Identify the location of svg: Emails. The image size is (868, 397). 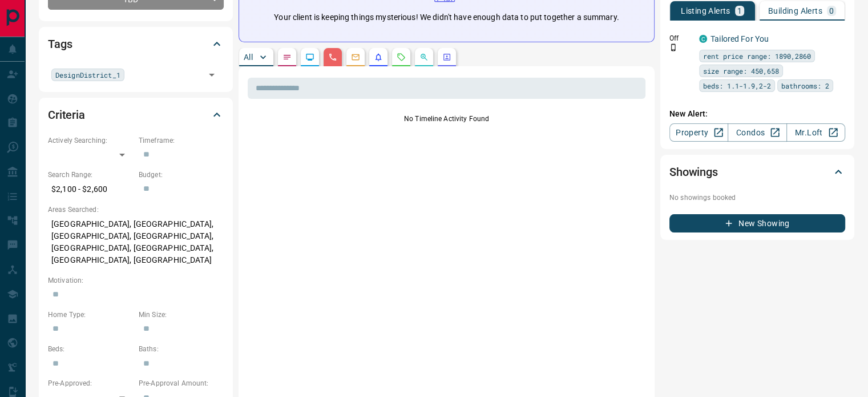
(356, 57).